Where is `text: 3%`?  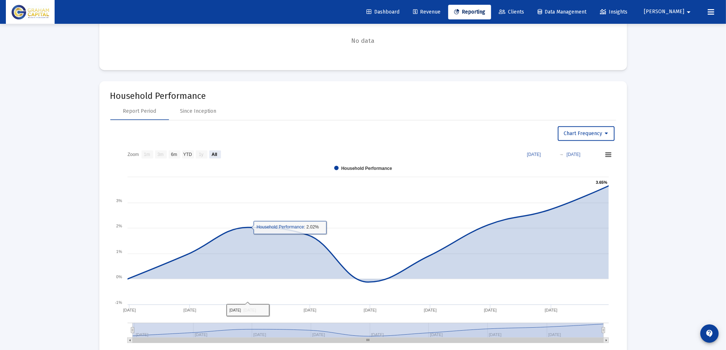
text: 3% is located at coordinates (119, 201).